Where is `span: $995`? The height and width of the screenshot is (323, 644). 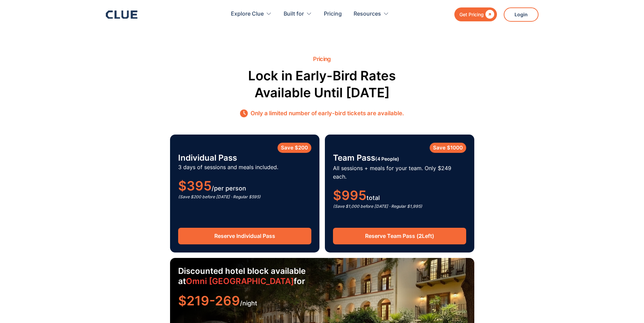 span: $995 is located at coordinates (350, 195).